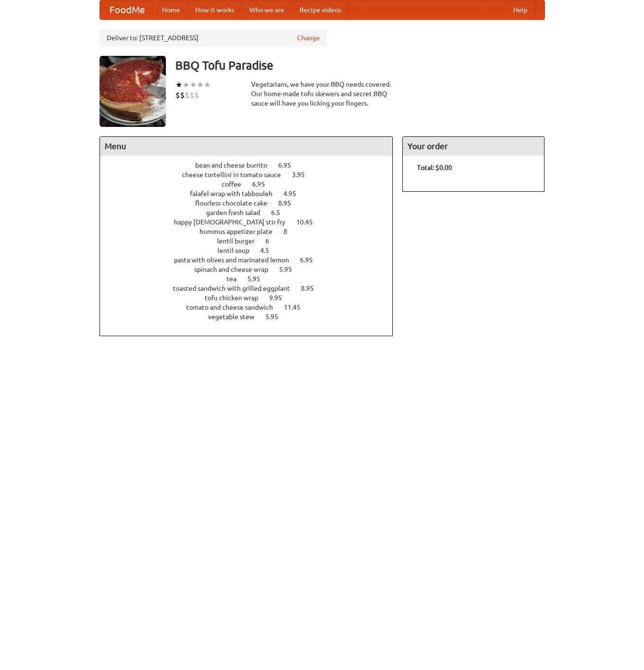 The height and width of the screenshot is (670, 644). I want to click on a: Change, so click(308, 37).